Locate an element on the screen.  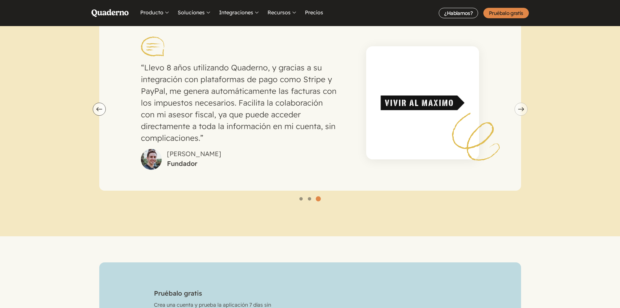
a: ¿Hablamos? is located at coordinates (458, 13).